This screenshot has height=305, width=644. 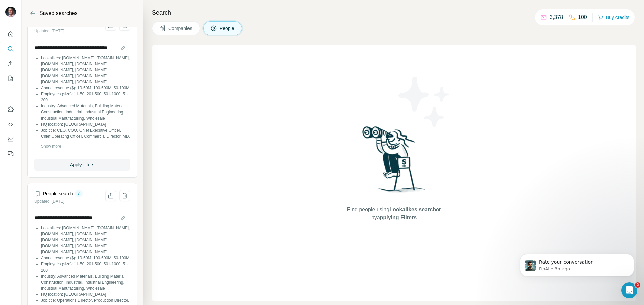 What do you see at coordinates (51, 147) in the screenshot?
I see `span: Show more` at bounding box center [51, 147].